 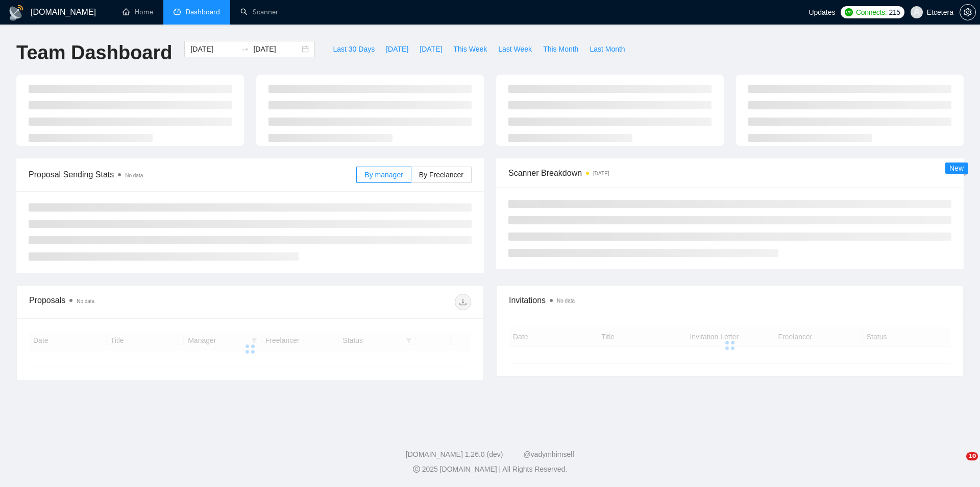 I want to click on button: This Month, so click(x=561, y=49).